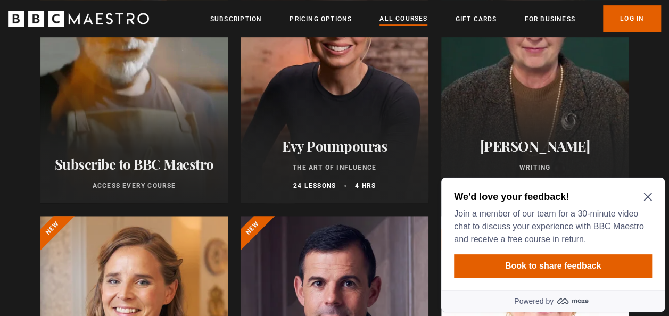 The image size is (669, 316). Describe the element at coordinates (315, 186) in the screenshot. I see `p: 24 lessons` at that location.